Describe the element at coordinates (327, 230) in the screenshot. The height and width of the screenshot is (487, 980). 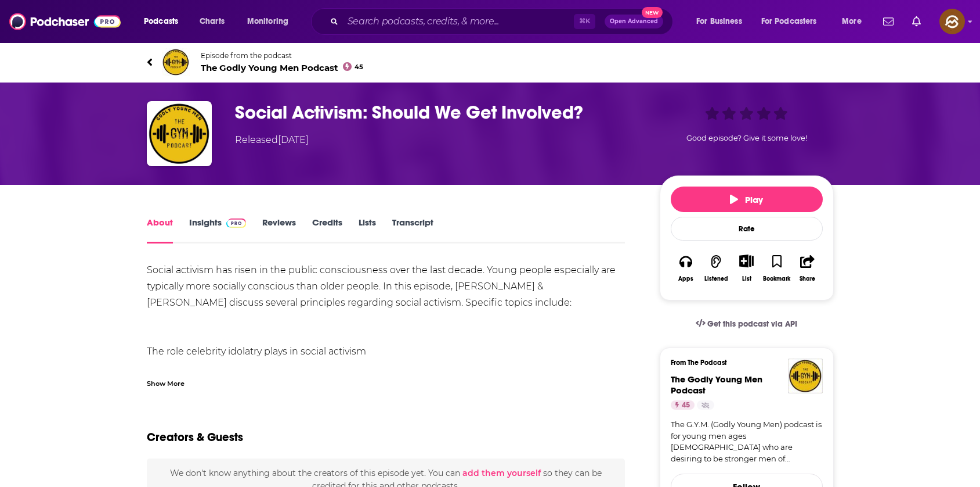
I see `a: Credits` at that location.